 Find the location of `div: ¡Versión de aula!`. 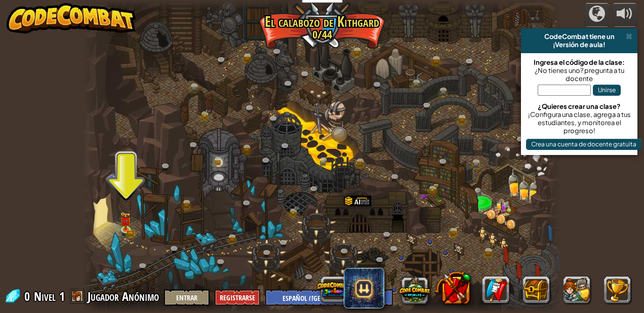

div: ¡Versión de aula! is located at coordinates (579, 44).